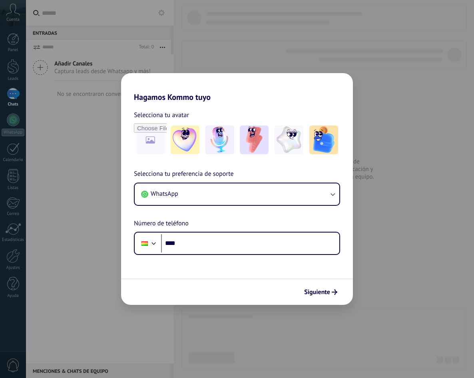  I want to click on h2: Hagamos Kommo tuyo, so click(237, 87).